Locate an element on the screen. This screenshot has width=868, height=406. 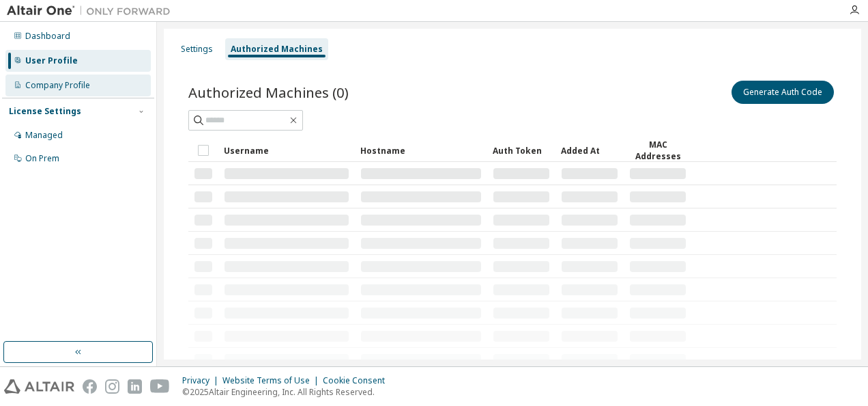
div: MAC Addresses is located at coordinates (658, 150).